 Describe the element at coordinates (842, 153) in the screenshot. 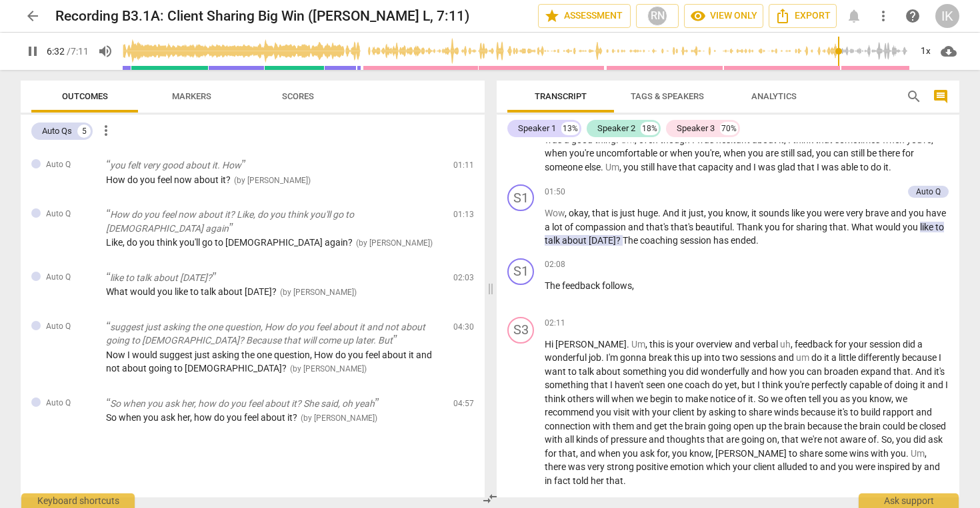

I see `span: can` at that location.